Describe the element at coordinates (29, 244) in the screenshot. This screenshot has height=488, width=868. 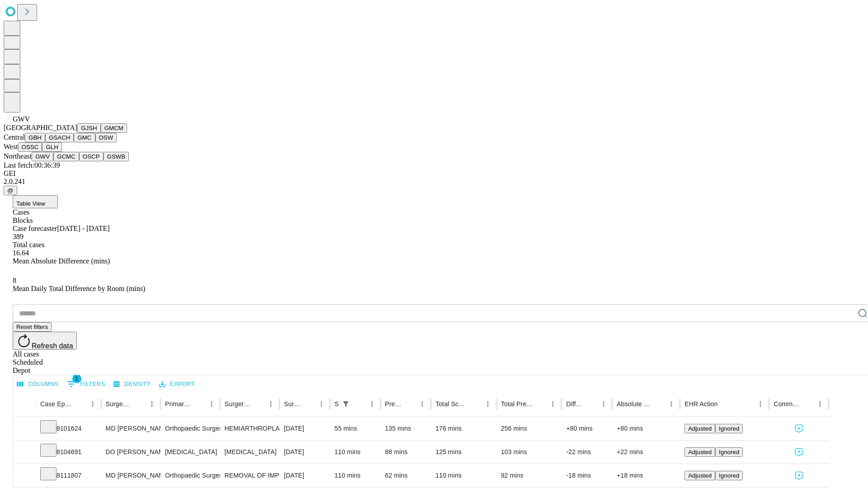
I see `span: Total cases` at that location.